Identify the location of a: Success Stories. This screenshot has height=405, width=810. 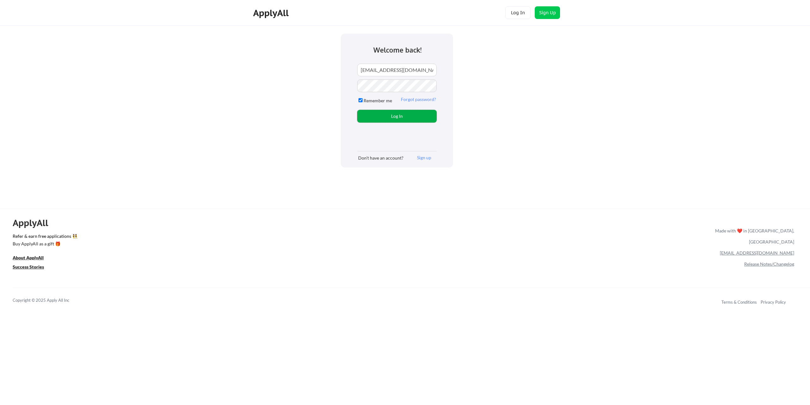
(33, 267).